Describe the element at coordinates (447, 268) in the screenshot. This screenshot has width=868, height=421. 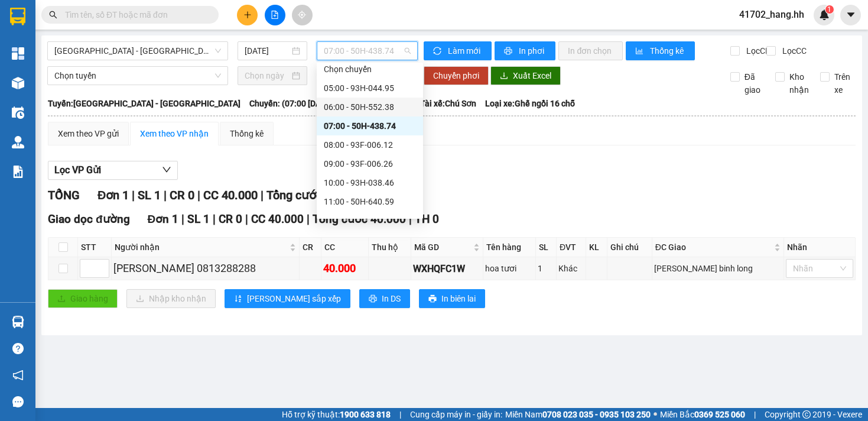
I see `td: WXHQFC1W` at that location.